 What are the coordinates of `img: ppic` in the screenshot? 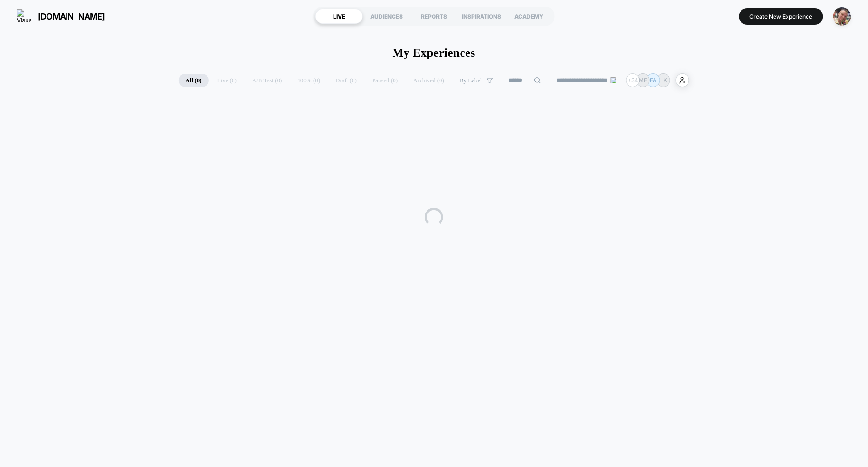 It's located at (842, 16).